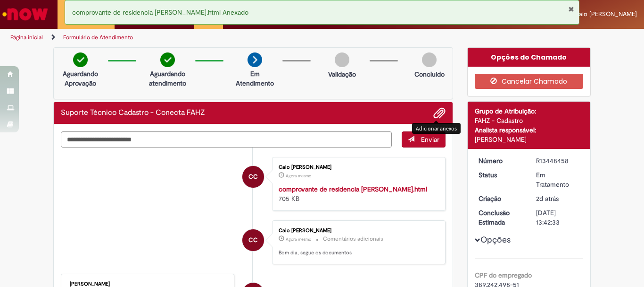 This screenshot has height=287, width=644. What do you see at coordinates (430, 74) in the screenshot?
I see `p: Concluído` at bounding box center [430, 74].